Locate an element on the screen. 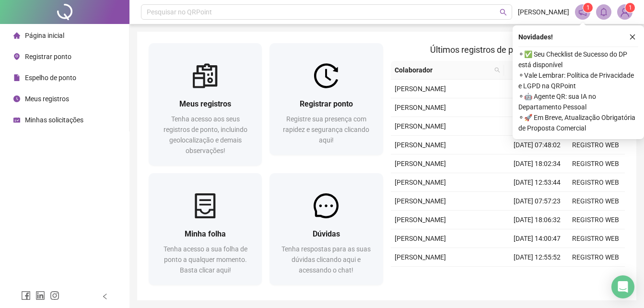 Image resolution: width=644 pixels, height=308 pixels. span: Tenha acesso aos seus registros de ponto, incluindo geolocalização e demais observações! is located at coordinates (205, 135).